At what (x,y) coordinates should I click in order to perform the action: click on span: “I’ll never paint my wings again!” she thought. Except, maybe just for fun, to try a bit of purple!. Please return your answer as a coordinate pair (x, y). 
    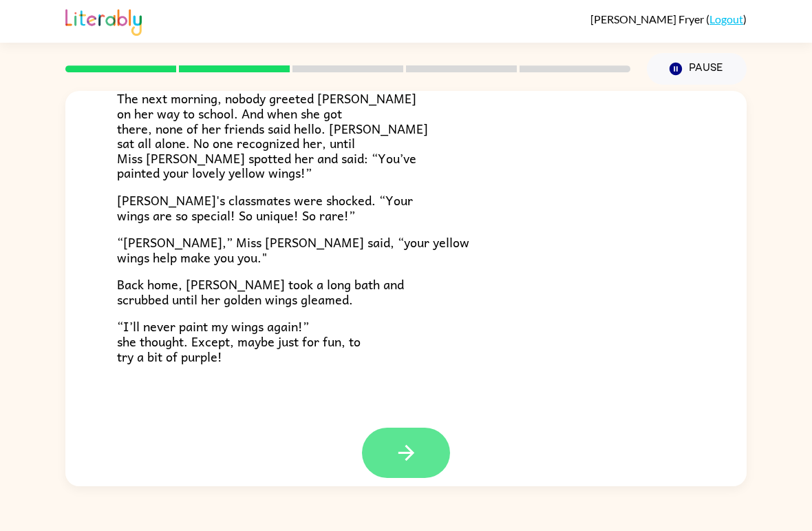
    Looking at the image, I should click on (239, 341).